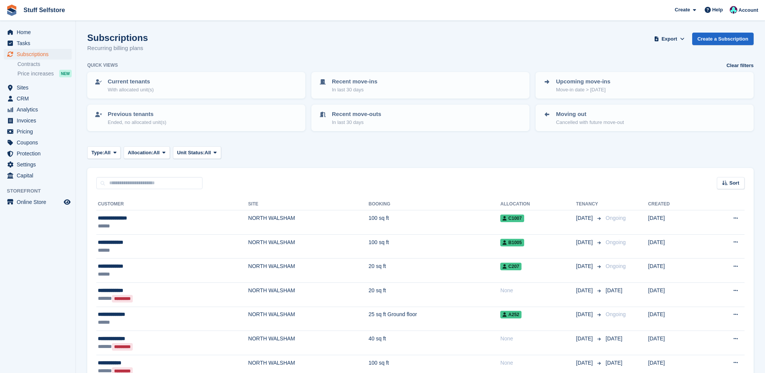 Image resolution: width=765 pixels, height=373 pixels. What do you see at coordinates (511, 315) in the screenshot?
I see `span: A252` at bounding box center [511, 315].